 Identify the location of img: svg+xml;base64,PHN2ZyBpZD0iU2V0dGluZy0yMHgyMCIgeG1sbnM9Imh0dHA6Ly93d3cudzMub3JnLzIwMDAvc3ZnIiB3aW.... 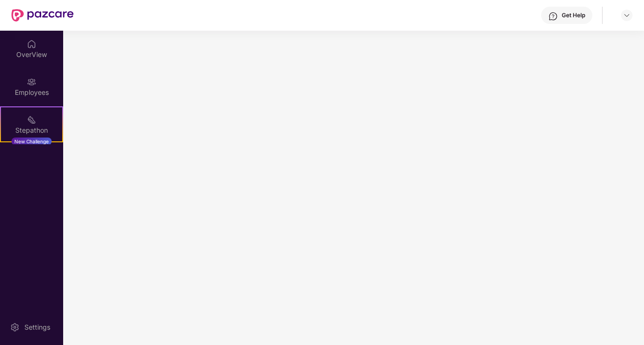
(15, 328).